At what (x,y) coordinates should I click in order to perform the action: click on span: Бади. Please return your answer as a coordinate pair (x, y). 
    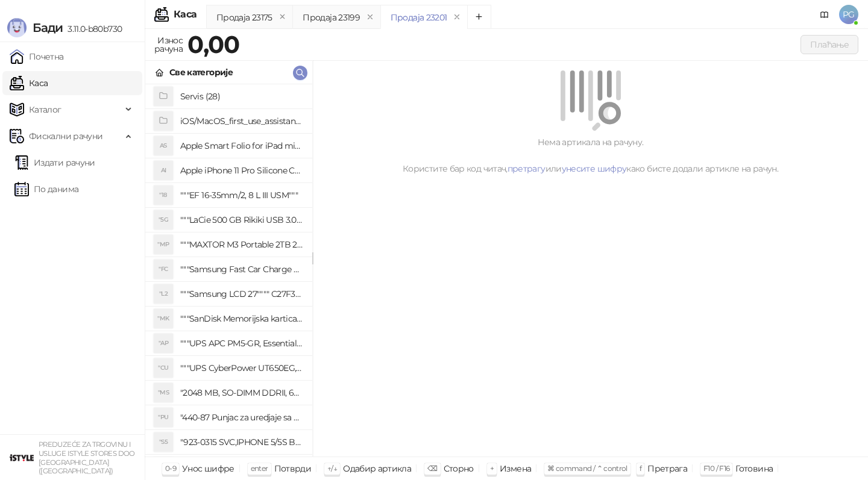
    Looking at the image, I should click on (48, 27).